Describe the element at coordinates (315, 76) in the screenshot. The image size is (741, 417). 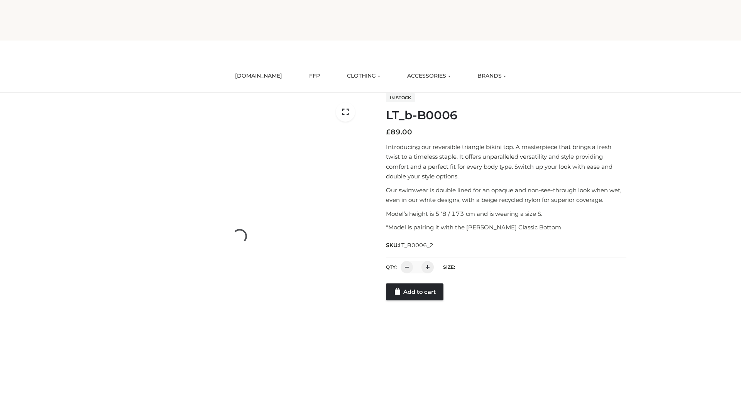
I see `a: FFP` at that location.